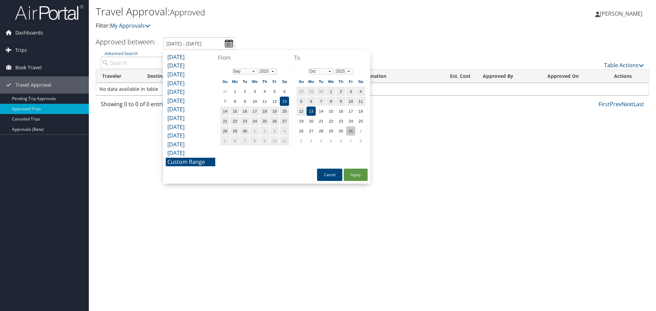 The height and width of the screenshot is (311, 656). I want to click on a: Table Actions, so click(624, 65).